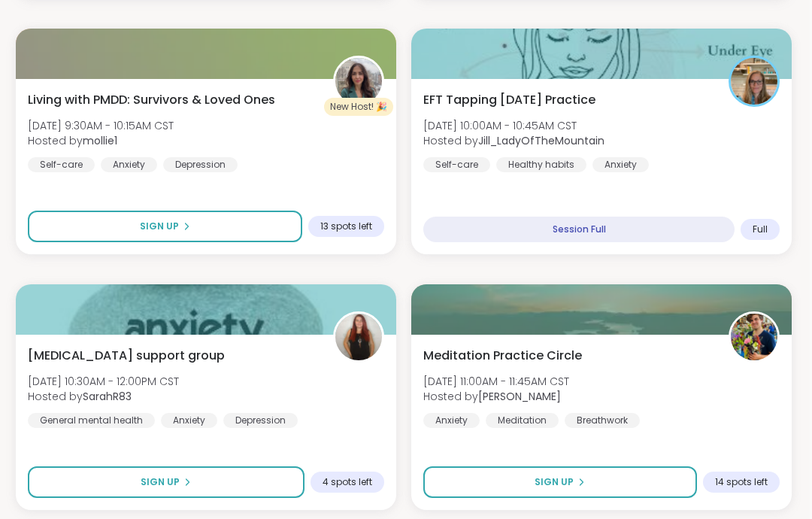 This screenshot has width=812, height=519. I want to click on span: 14 spots left, so click(742, 482).